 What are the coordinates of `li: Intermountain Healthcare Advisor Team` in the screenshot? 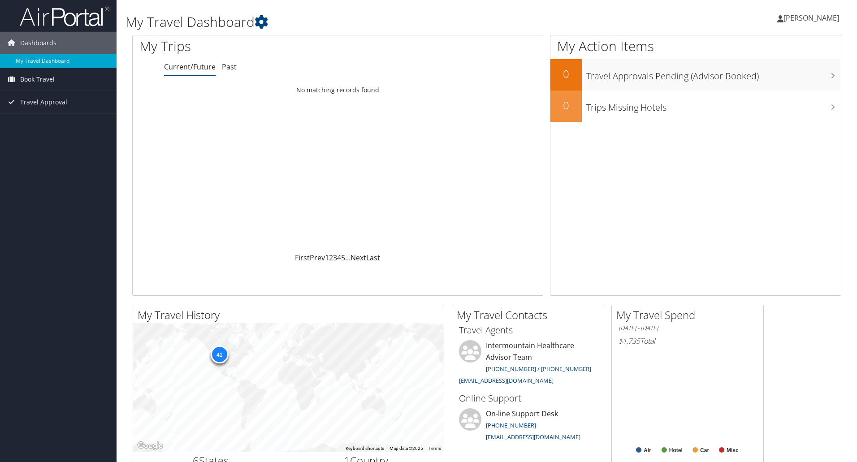 It's located at (528, 364).